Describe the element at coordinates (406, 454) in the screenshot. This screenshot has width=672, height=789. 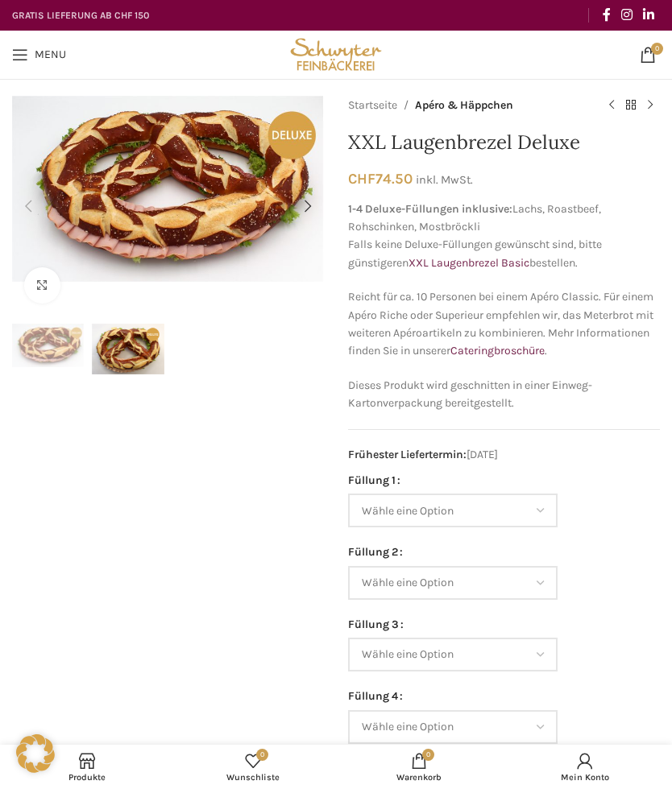
I see `span: Frühester Liefertermin:` at that location.